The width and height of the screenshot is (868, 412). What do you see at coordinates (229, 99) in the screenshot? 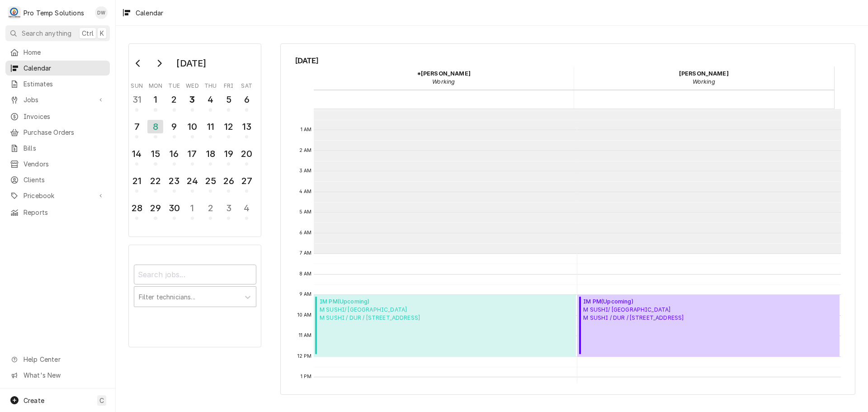
I see `div: 5` at bounding box center [229, 99].